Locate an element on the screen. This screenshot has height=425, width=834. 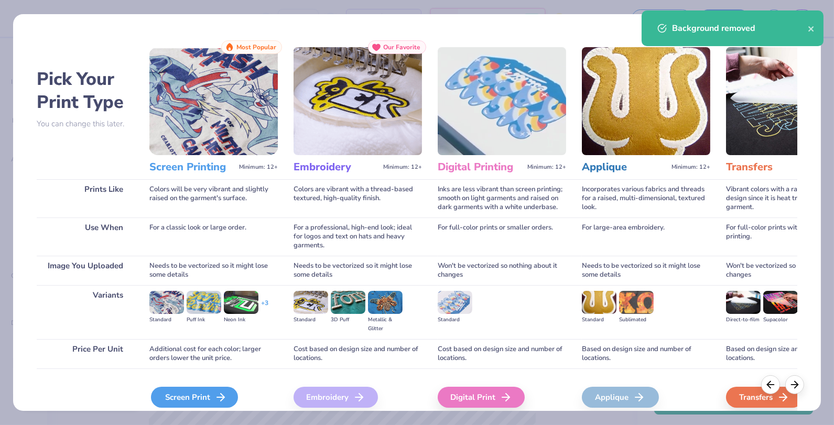
h2: Pick Your Print Type is located at coordinates (85, 91).